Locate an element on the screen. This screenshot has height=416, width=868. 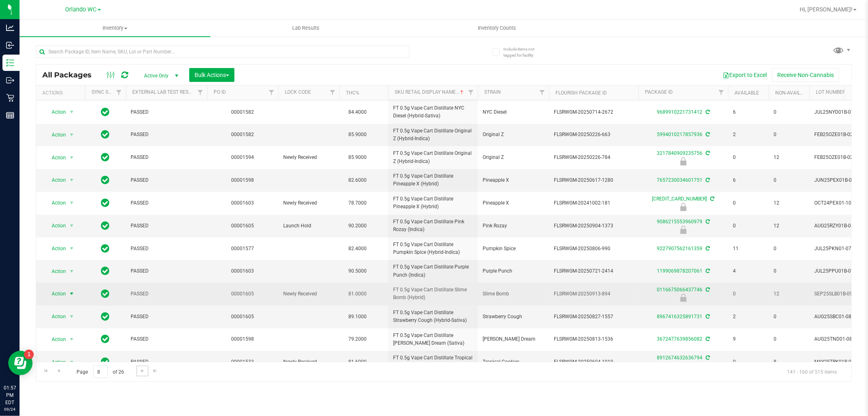
span: FLSRWGM-20250617-1280 is located at coordinates (594, 180).